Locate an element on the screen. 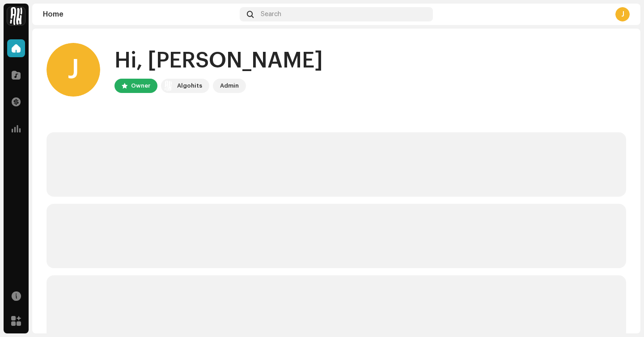 The height and width of the screenshot is (337, 644). div: Owner is located at coordinates (140, 86).